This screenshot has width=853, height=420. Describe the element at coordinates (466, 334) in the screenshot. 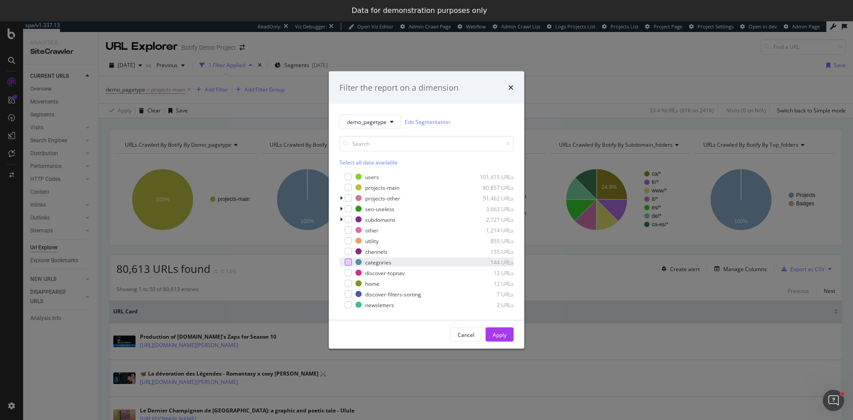

I see `button: Cancel` at that location.